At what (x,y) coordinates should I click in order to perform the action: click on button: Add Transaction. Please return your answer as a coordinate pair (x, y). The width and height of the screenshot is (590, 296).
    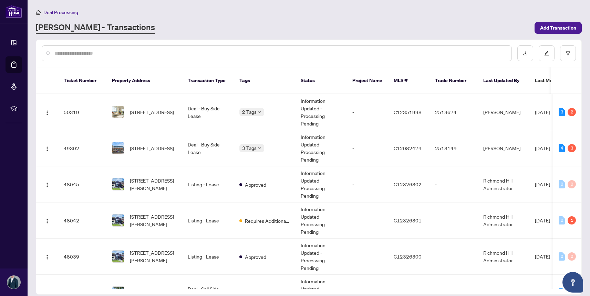
    Looking at the image, I should click on (558, 28).